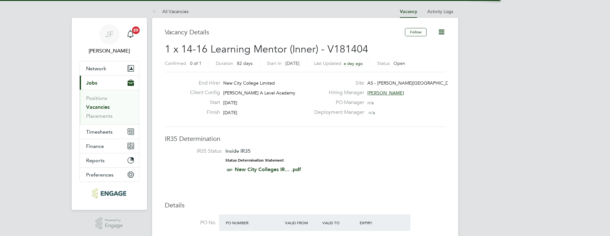 Image resolution: width=610 pixels, height=236 pixels. I want to click on h3: Vacancy Details, so click(285, 32).